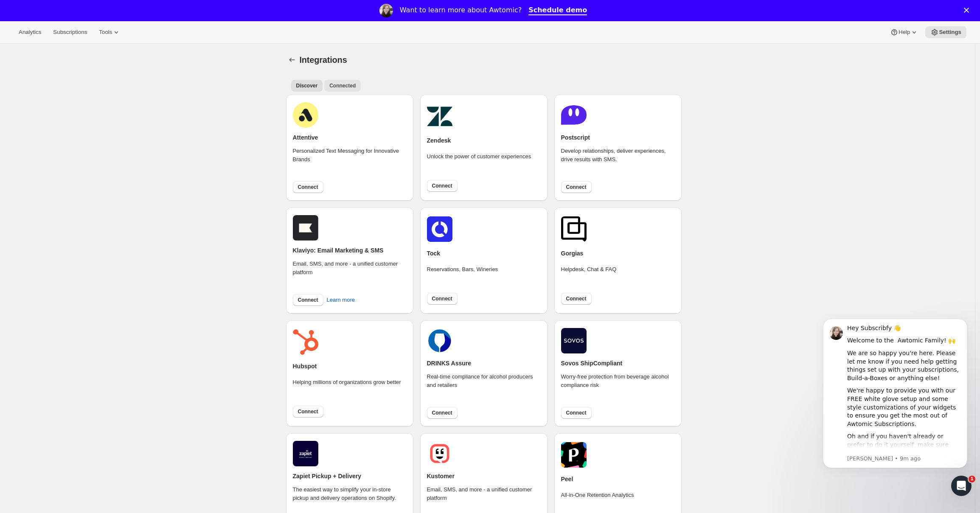 This screenshot has width=980, height=513. I want to click on button: Tools, so click(109, 32).